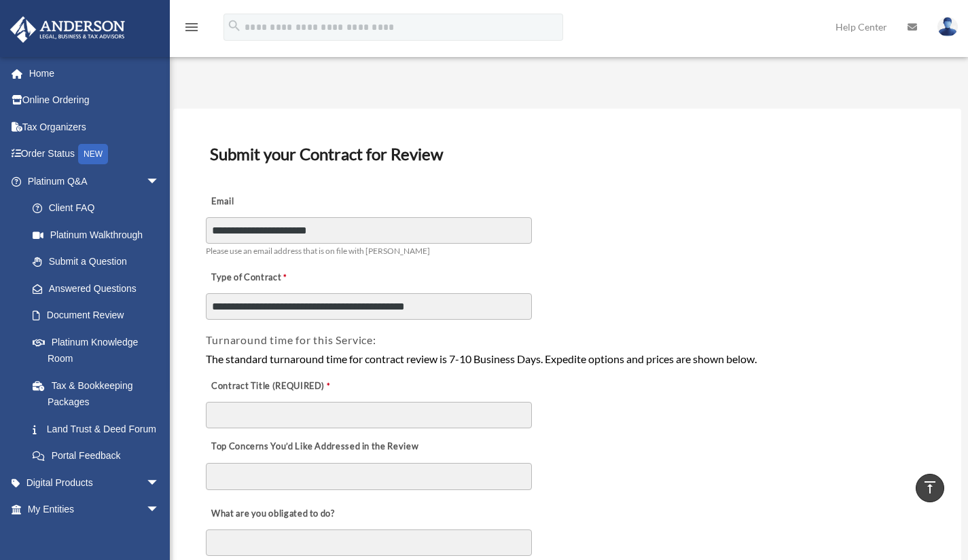 The height and width of the screenshot is (560, 968). I want to click on a: Submit a Question, so click(99, 263).